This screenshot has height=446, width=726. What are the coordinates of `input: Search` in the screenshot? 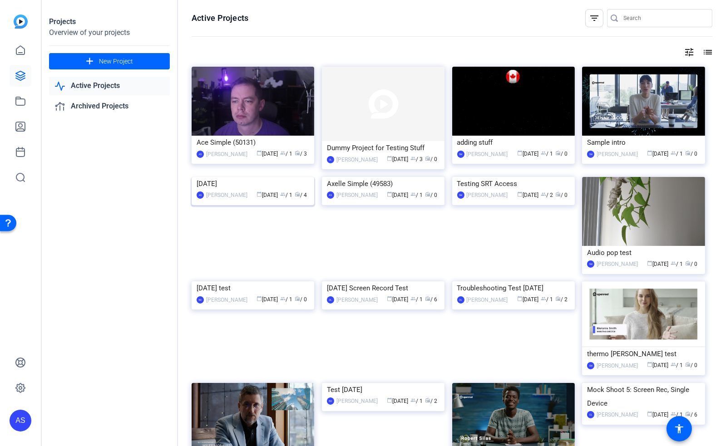 It's located at (664, 18).